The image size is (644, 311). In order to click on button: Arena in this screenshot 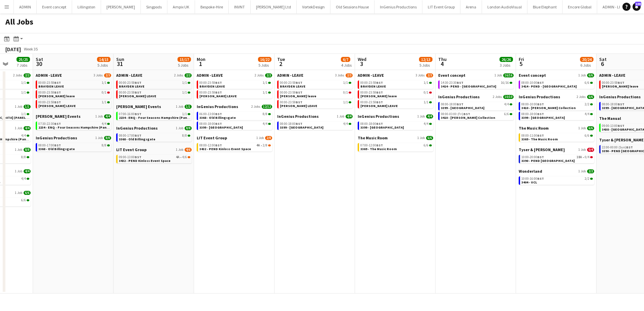, I will do `click(471, 7)`.